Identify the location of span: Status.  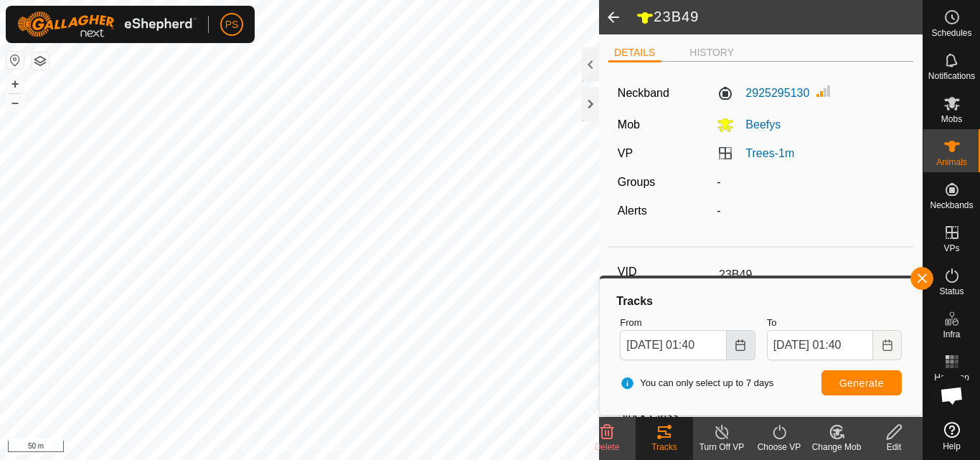
(952, 291).